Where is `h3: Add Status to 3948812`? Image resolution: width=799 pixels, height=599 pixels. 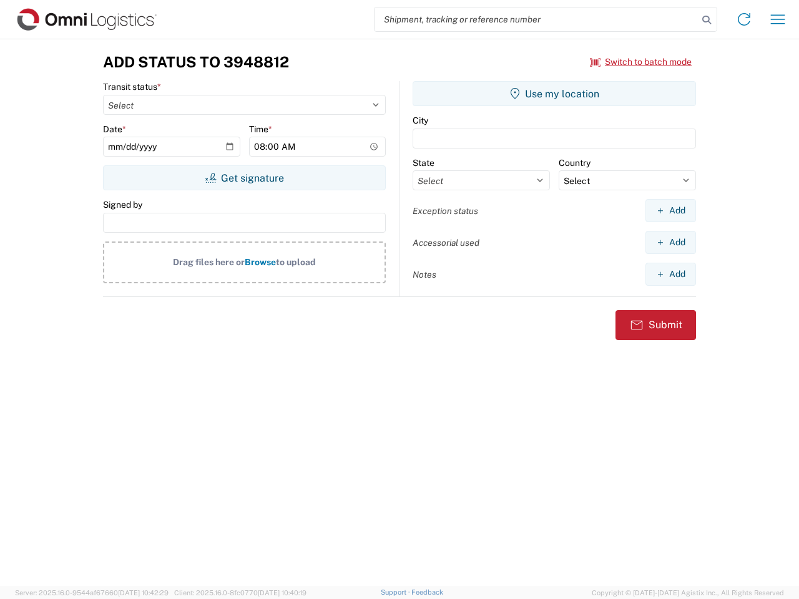
h3: Add Status to 3948812 is located at coordinates (196, 62).